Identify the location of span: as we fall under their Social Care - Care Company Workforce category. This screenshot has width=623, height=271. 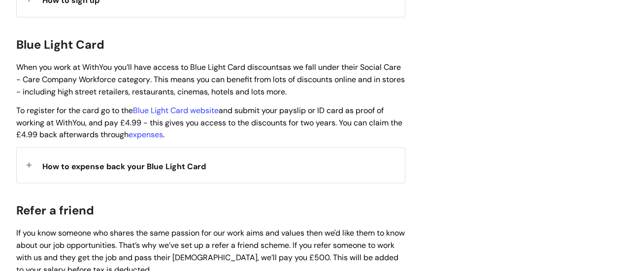
(208, 73).